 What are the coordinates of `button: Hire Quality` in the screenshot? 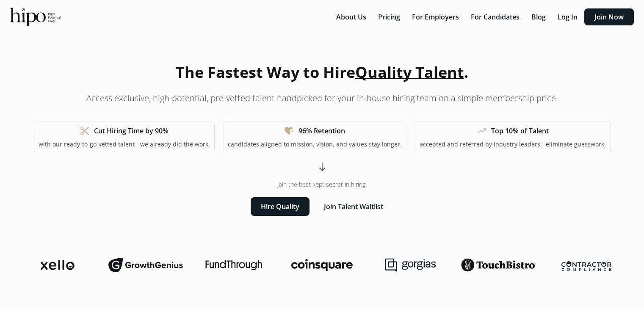 It's located at (280, 207).